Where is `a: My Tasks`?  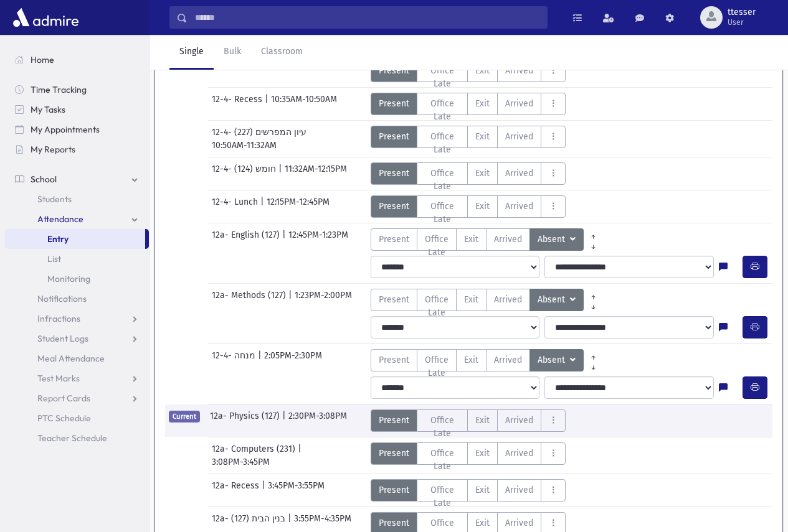 a: My Tasks is located at coordinates (77, 109).